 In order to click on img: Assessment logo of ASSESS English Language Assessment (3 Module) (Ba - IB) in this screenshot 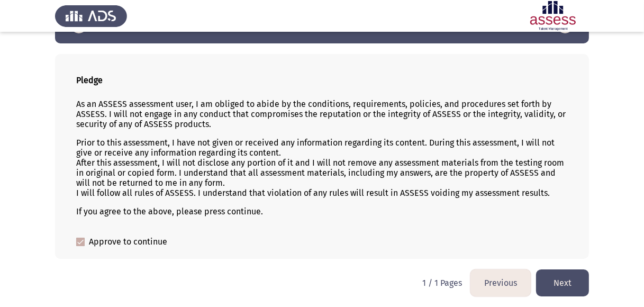, I will do `click(552, 16)`.